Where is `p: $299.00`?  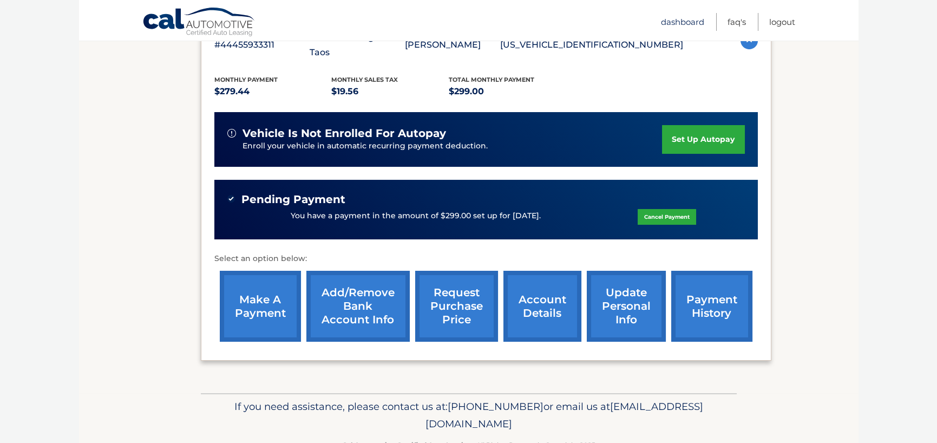
p: $299.00 is located at coordinates (507, 92).